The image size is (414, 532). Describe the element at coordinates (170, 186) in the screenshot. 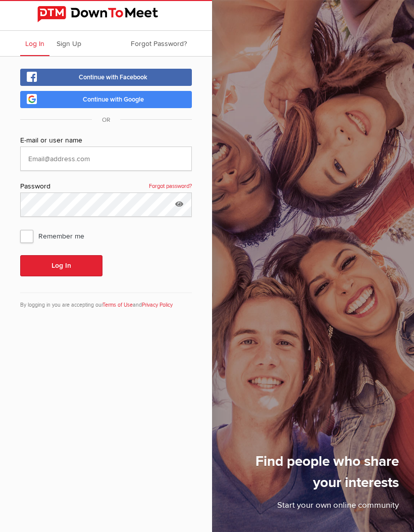

I see `a: Forgot password?` at that location.